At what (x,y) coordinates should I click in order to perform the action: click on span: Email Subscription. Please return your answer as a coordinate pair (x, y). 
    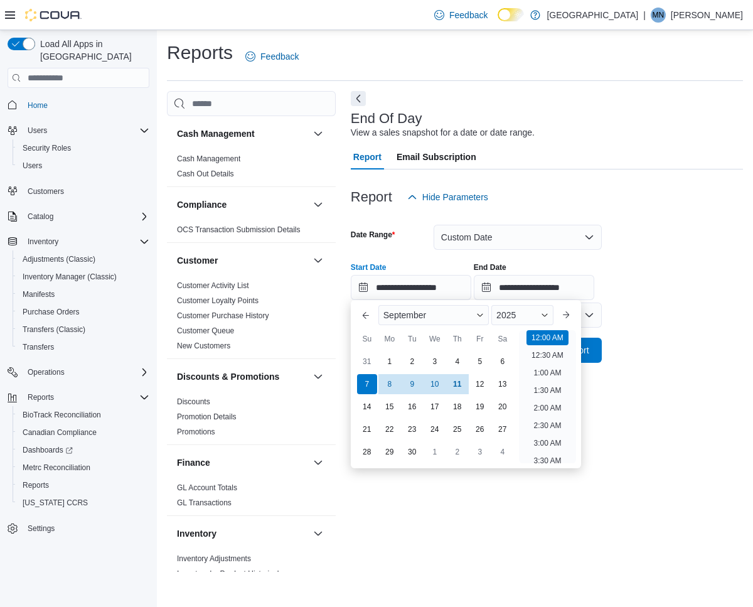
    Looking at the image, I should click on (436, 157).